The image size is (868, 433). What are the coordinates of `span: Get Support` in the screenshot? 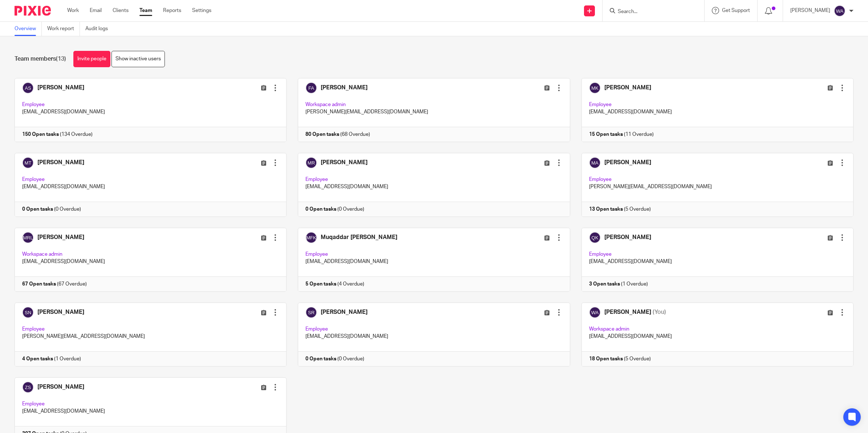 It's located at (736, 11).